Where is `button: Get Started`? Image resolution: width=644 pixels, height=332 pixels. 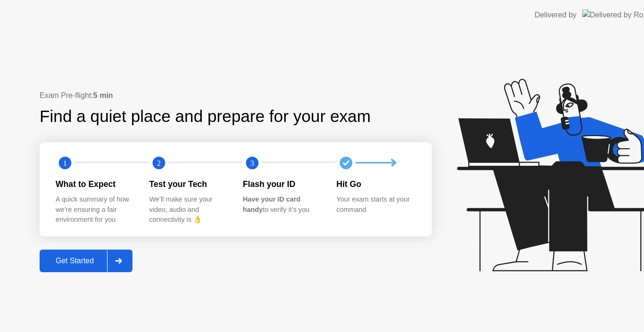
button: Get Started is located at coordinates (86, 261).